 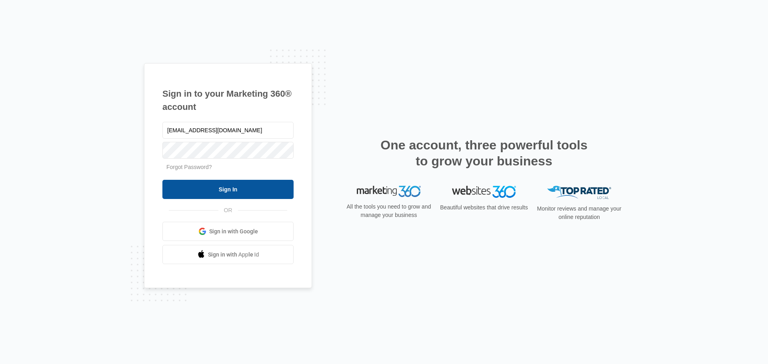 I want to click on p: Monitor reviews and manage your online reputation, so click(x=579, y=213).